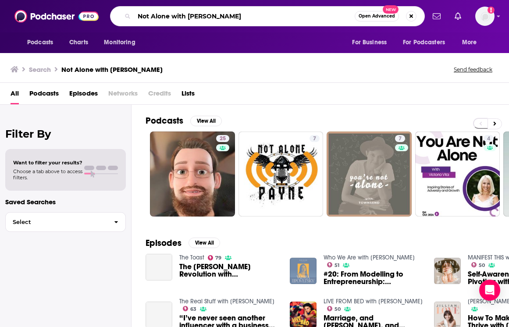 This screenshot has width=509, height=327. I want to click on span: 63, so click(193, 309).